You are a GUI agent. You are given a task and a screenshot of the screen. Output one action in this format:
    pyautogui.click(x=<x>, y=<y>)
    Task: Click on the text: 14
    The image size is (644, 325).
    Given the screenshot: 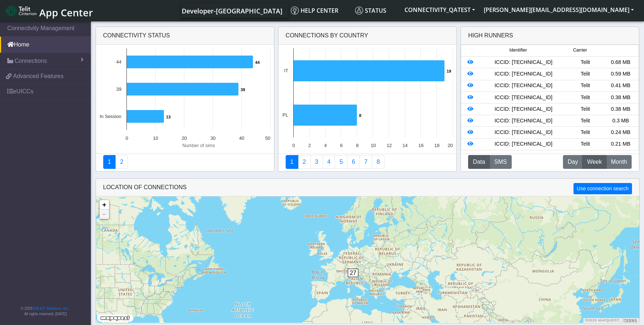 What is the action you would take?
    pyautogui.click(x=405, y=146)
    